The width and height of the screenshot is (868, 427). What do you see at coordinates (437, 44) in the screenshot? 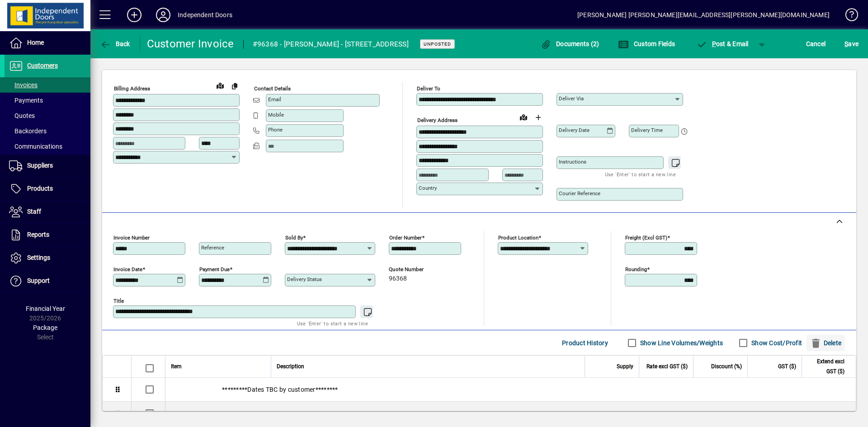
I see `span: Unposted` at bounding box center [437, 44].